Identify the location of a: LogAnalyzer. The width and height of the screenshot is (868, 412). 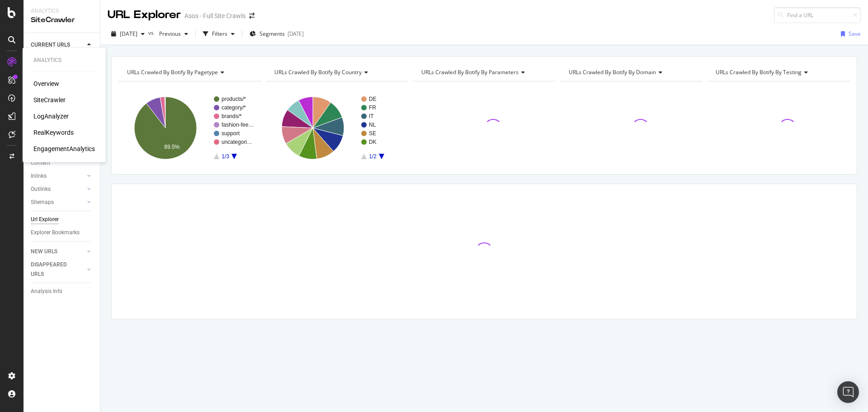
(51, 116).